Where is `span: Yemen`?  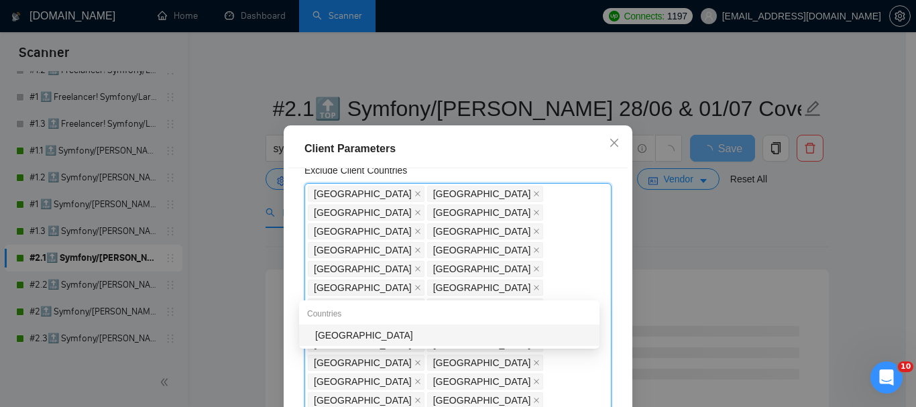 span: Yemen is located at coordinates (366, 382).